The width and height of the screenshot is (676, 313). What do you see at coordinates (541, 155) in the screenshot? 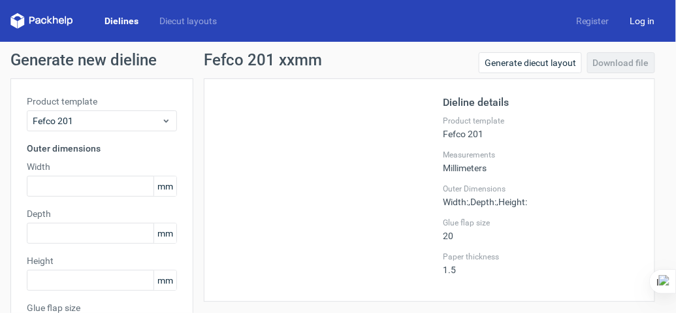
I see `label: Measurements` at bounding box center [541, 155].